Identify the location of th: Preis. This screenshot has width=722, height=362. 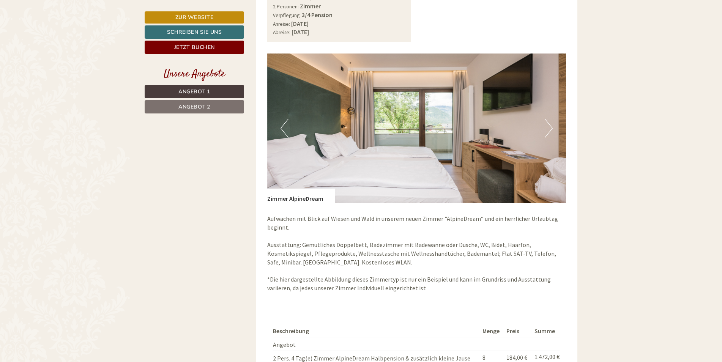
(517, 331).